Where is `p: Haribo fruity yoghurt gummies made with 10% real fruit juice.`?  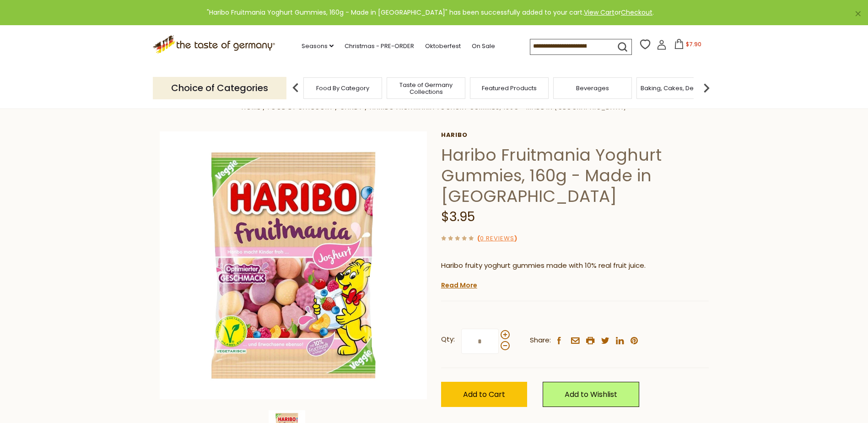
p: Haribo fruity yoghurt gummies made with 10% real fruit juice. is located at coordinates (575, 265).